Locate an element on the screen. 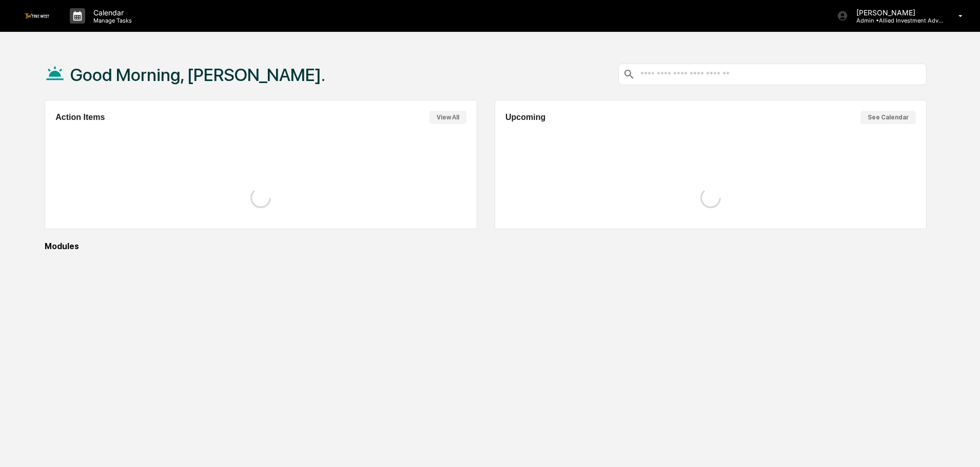 This screenshot has height=467, width=980. p: Admin • Allied Investment Advisors is located at coordinates (896, 21).